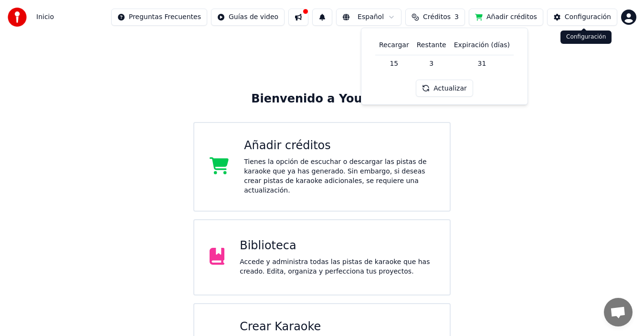  Describe the element at coordinates (159, 17) in the screenshot. I see `button: Preguntas Frecuentes` at that location.